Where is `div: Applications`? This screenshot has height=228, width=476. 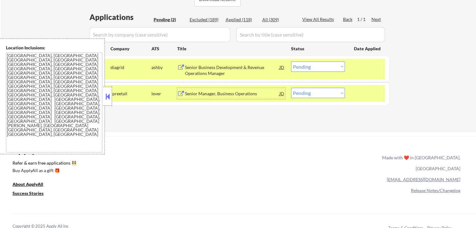 div: Applications is located at coordinates (120, 17).